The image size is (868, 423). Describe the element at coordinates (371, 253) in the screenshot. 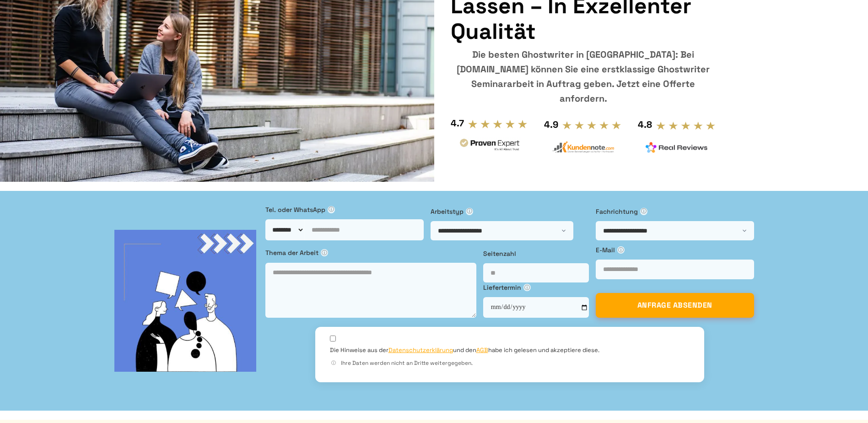

I see `label: Thema der Arbeit` at that location.